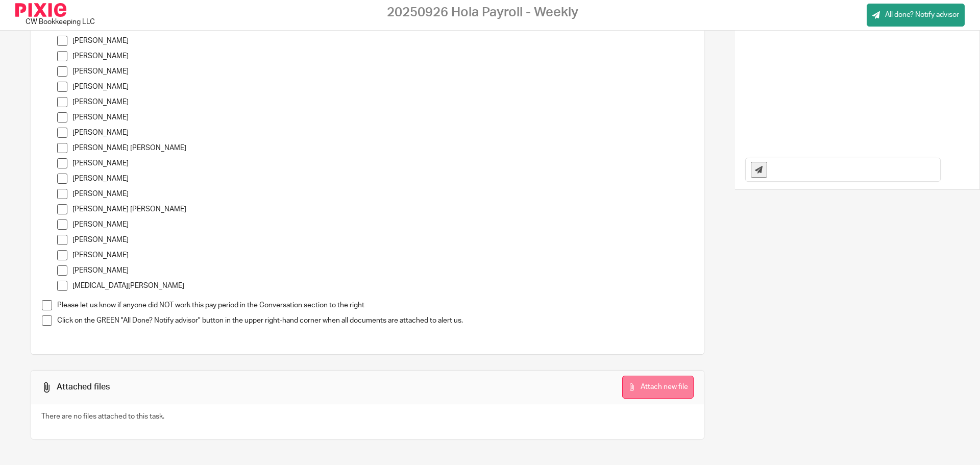 This screenshot has height=465, width=980. Describe the element at coordinates (375, 320) in the screenshot. I see `p: Click on the GREEN "All Done? Notify advisor" button in the upper right-hand corner when all docu...` at that location.